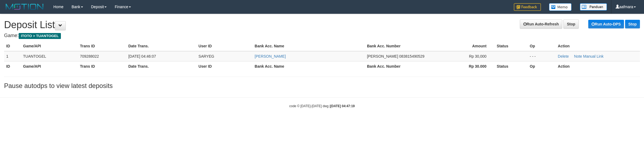 The height and width of the screenshot is (154, 644). What do you see at coordinates (466, 66) in the screenshot?
I see `th: Rp 30.000` at bounding box center [466, 66].